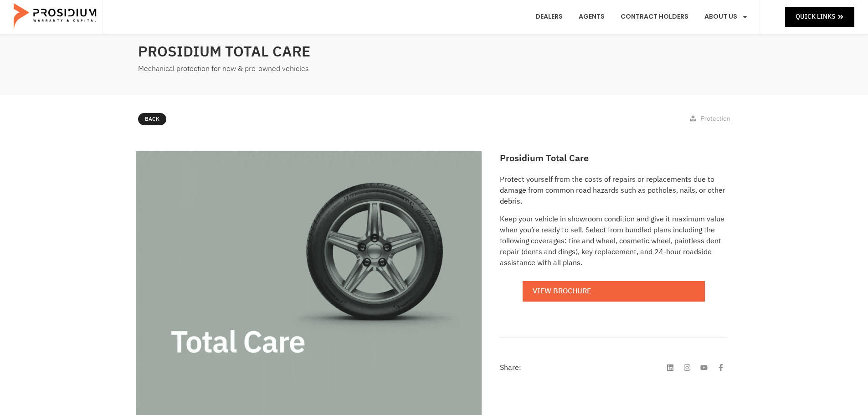  Describe the element at coordinates (613, 191) in the screenshot. I see `p: Protect yourself from the costs of repairs or replacements due to damage from common road hazards...` at that location.